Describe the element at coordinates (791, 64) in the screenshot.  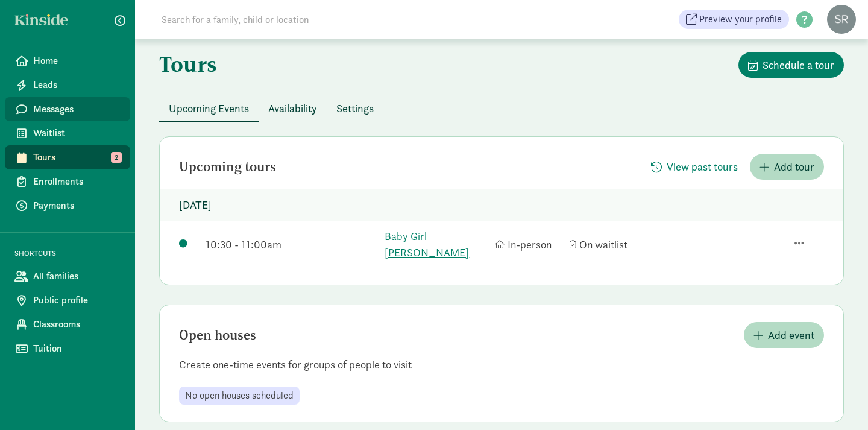
I see `button: Schedule a tour` at that location.